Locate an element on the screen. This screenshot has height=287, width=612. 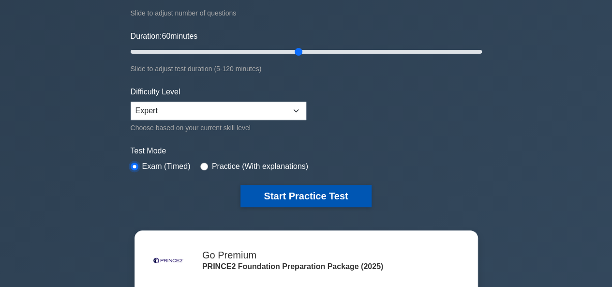
label: Test Mode is located at coordinates (306, 151).